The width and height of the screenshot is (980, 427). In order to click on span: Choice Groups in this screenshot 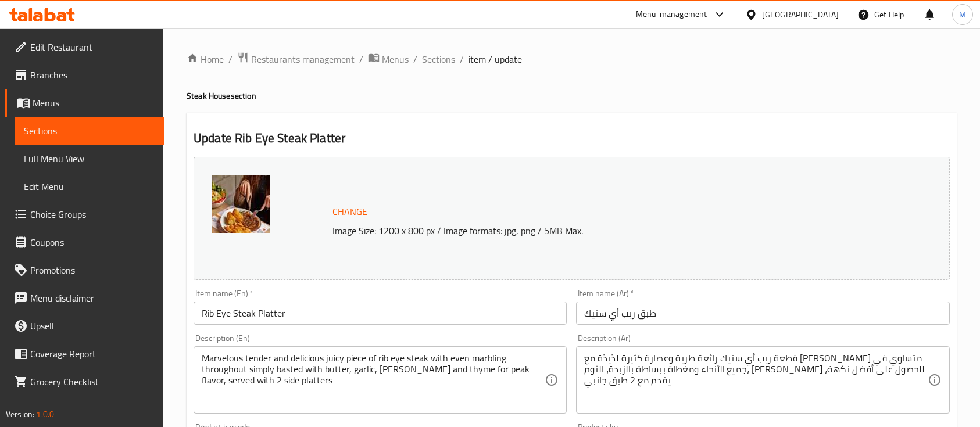, I will do `click(93, 214)`.